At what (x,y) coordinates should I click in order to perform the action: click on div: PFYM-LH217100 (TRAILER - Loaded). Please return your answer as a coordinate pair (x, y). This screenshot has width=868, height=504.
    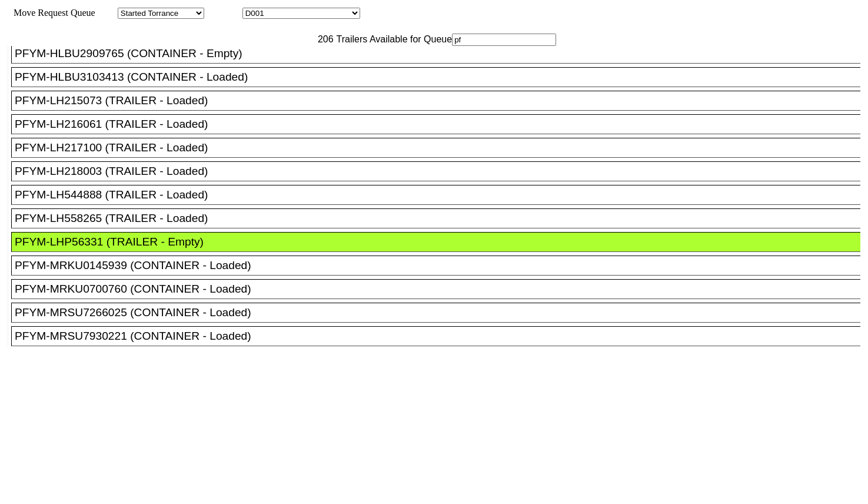
    Looking at the image, I should click on (441, 148).